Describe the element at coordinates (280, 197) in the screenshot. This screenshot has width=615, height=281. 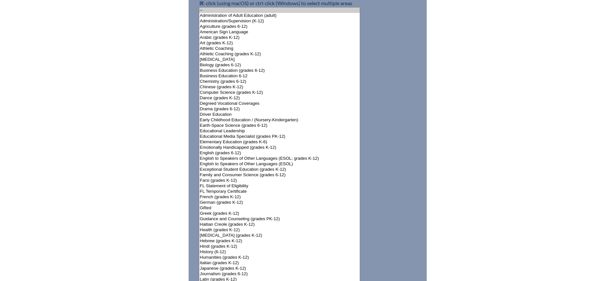
I see `option: French (grades K-12)` at that location.